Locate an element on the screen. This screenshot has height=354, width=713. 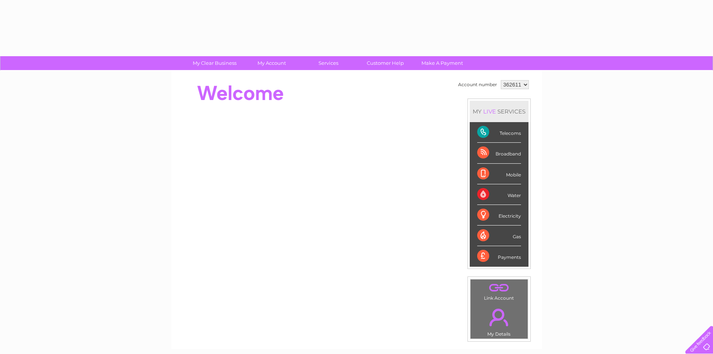
a: Services is located at coordinates (328, 63).